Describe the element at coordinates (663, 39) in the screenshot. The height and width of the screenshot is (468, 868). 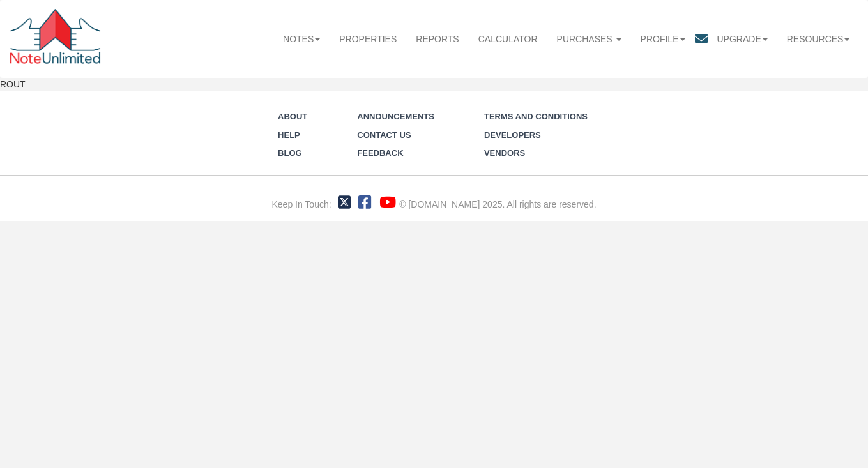
I see `a: Profile` at that location.